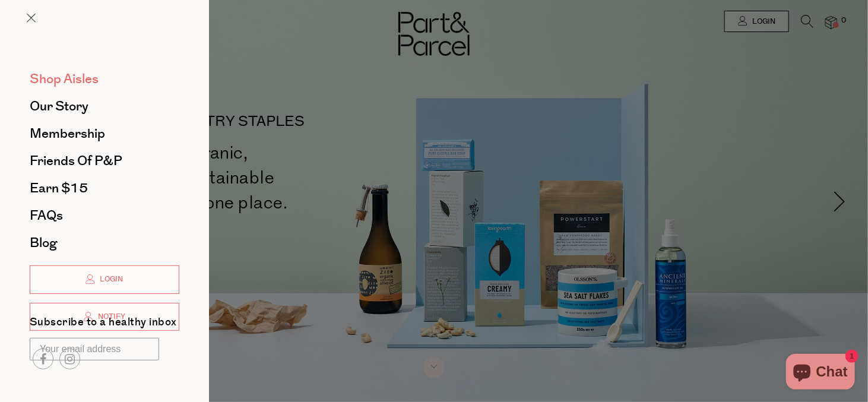 Image resolution: width=868 pixels, height=402 pixels. What do you see at coordinates (111, 279) in the screenshot?
I see `span: Login` at bounding box center [111, 279].